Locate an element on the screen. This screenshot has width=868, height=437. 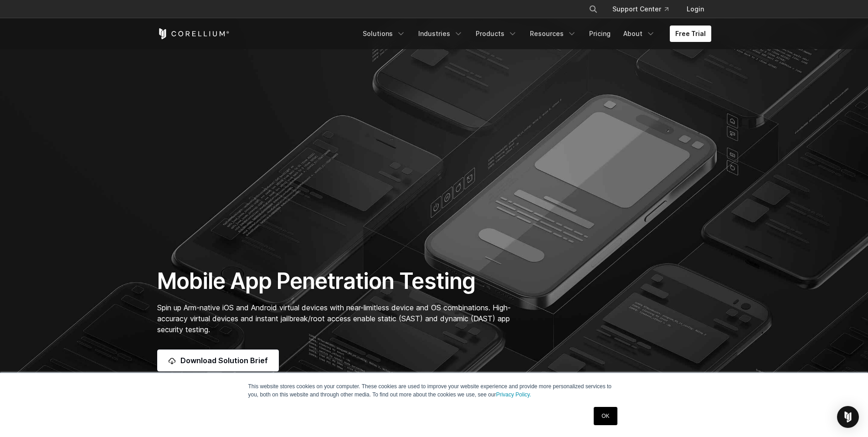
a: Free Trial is located at coordinates (691, 34).